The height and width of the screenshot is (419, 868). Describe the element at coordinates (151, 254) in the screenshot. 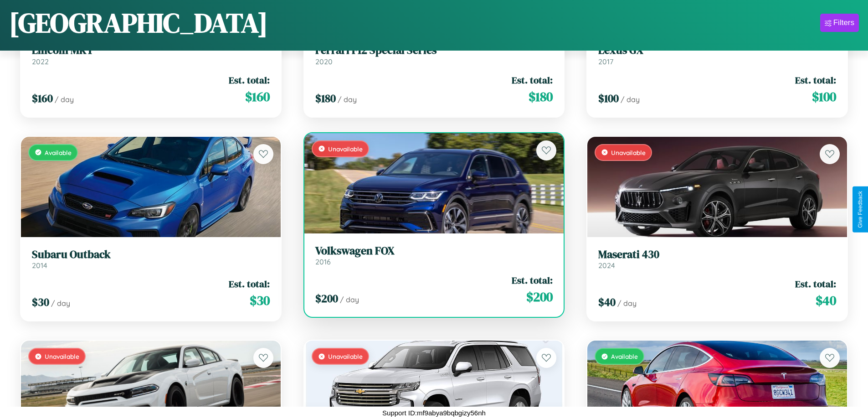

I see `h3: Subaru Outback` at that location.